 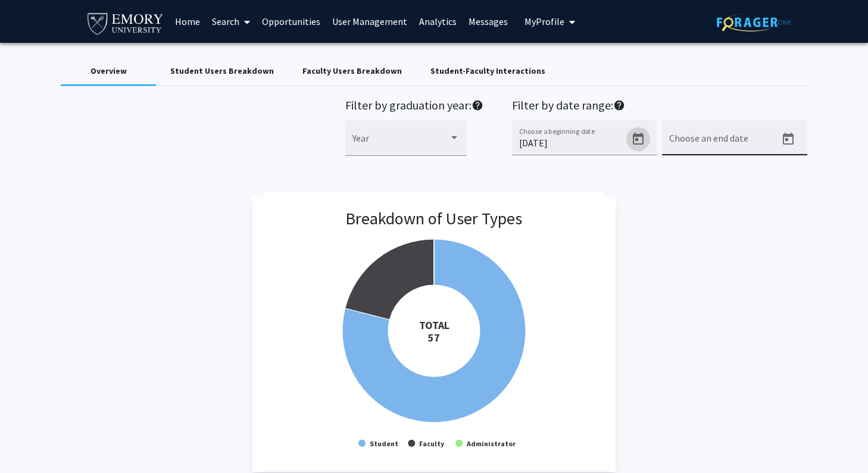 What do you see at coordinates (434, 219) in the screenshot?
I see `h3: Breakdown of User Types` at bounding box center [434, 219].